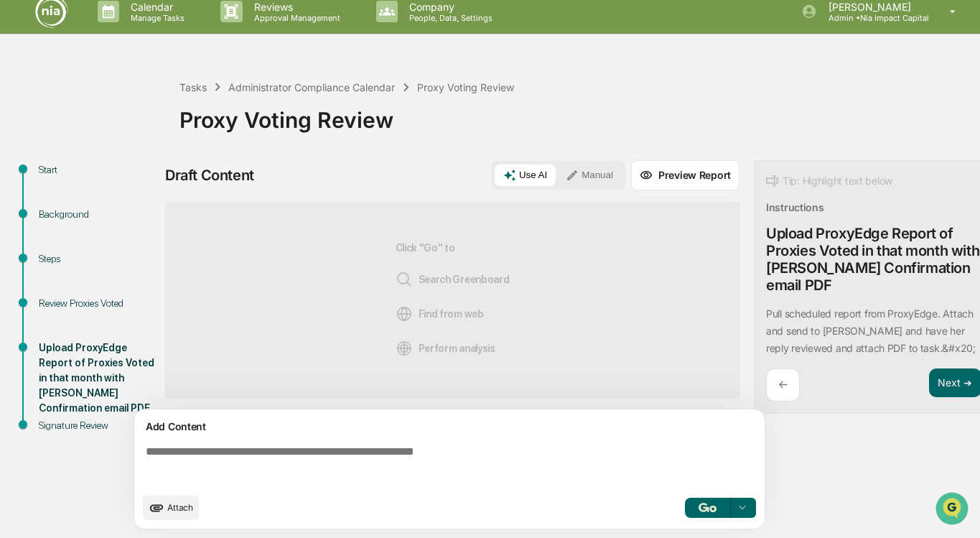 This screenshot has width=980, height=538. Describe the element at coordinates (445, 349) in the screenshot. I see `span: Perform analysis` at that location.